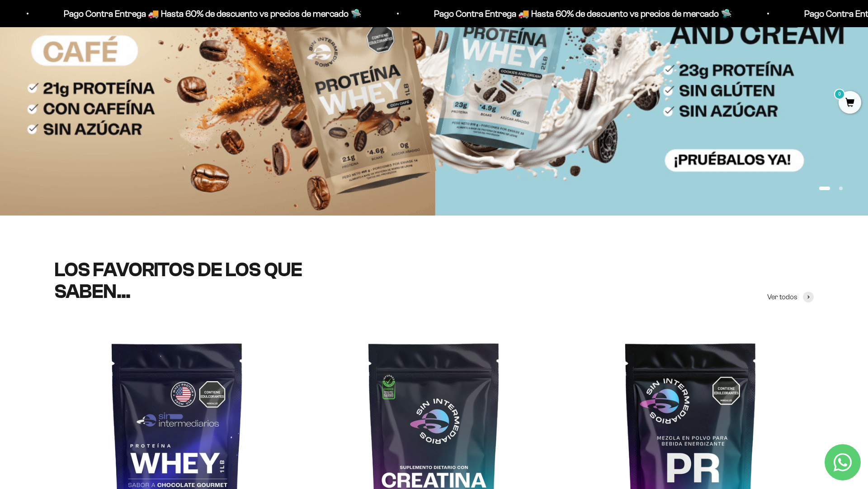  Describe the element at coordinates (790, 297) in the screenshot. I see `a: Ver todos` at that location.